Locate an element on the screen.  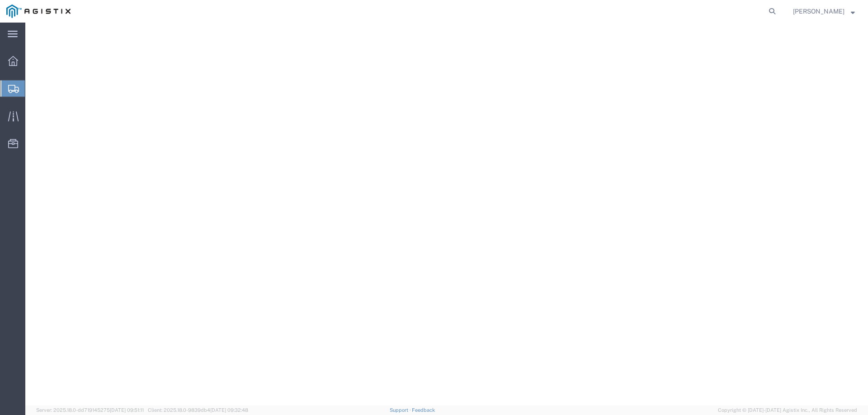
span: Client: 2025.18.0-9839db4 is located at coordinates (198, 410).